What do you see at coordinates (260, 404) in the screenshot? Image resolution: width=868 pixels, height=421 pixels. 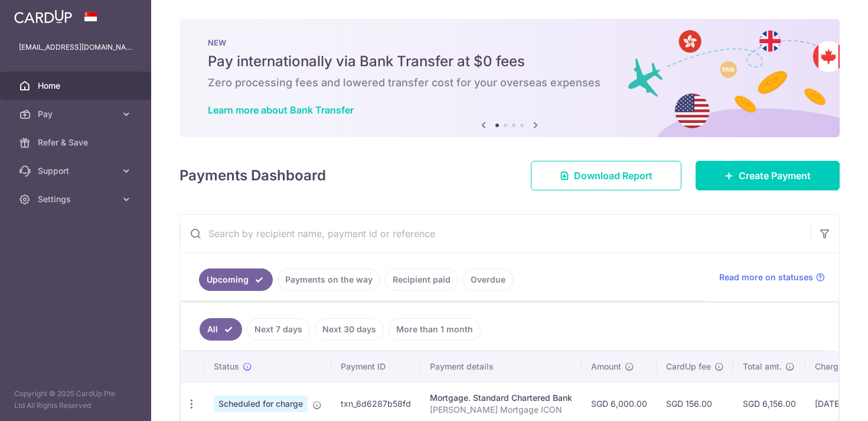 I see `span: Scheduled for charge` at bounding box center [260, 404].